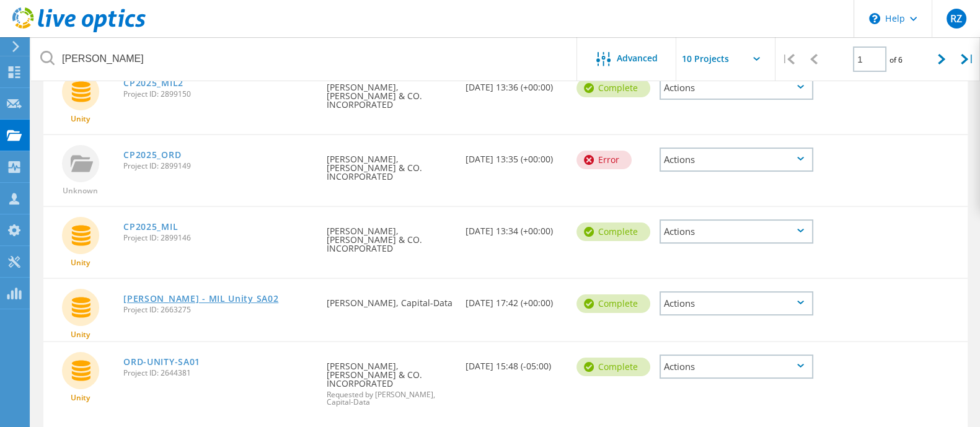 This screenshot has width=980, height=427. Describe the element at coordinates (150, 226) in the screenshot. I see `a: CP2025_MIL` at that location.